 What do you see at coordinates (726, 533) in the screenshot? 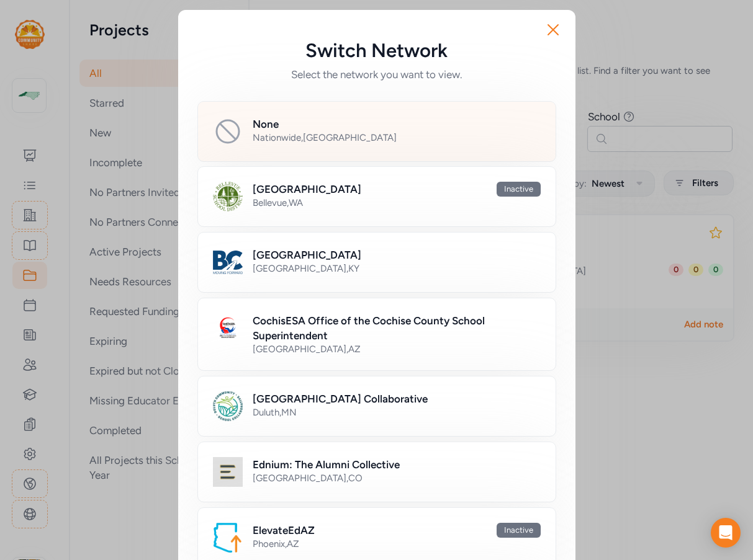
I see `div: Open Intercom Messenger` at bounding box center [726, 533].